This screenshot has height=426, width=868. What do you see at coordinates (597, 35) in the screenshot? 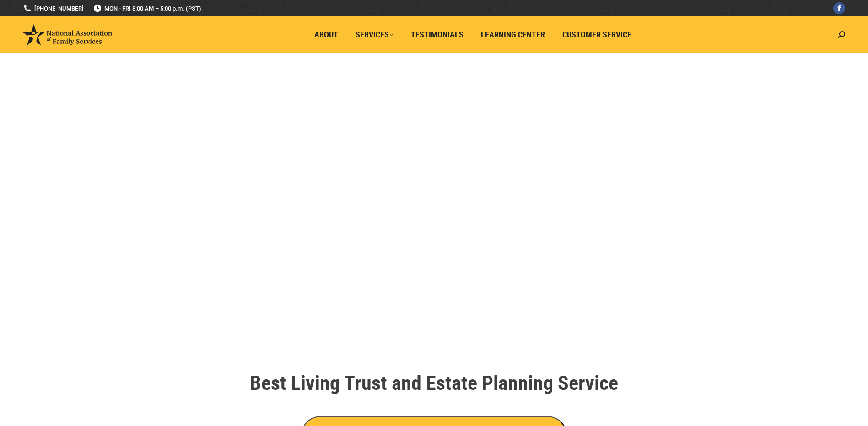
I see `a: Customer Service` at bounding box center [597, 35].